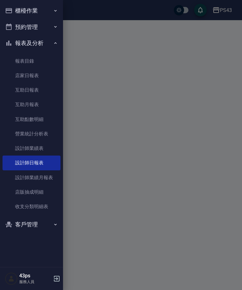 Image resolution: width=242 pixels, height=290 pixels. What do you see at coordinates (31, 104) in the screenshot?
I see `a: 互助月報表` at bounding box center [31, 104].